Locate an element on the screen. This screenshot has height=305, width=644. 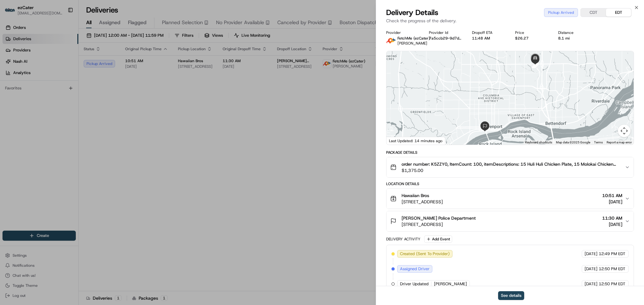
span: FetchMe (ezCater) is located at coordinates (414, 39).